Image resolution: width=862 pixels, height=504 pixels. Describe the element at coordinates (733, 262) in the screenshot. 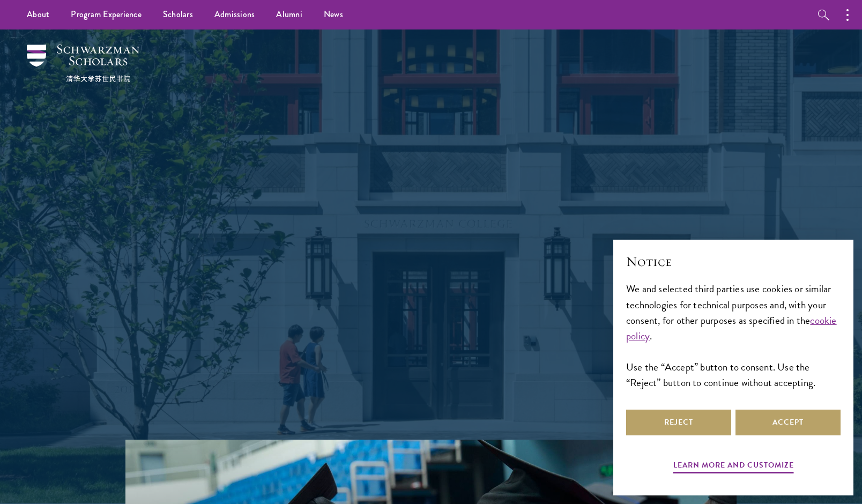

I see `h2: Notice` at that location.